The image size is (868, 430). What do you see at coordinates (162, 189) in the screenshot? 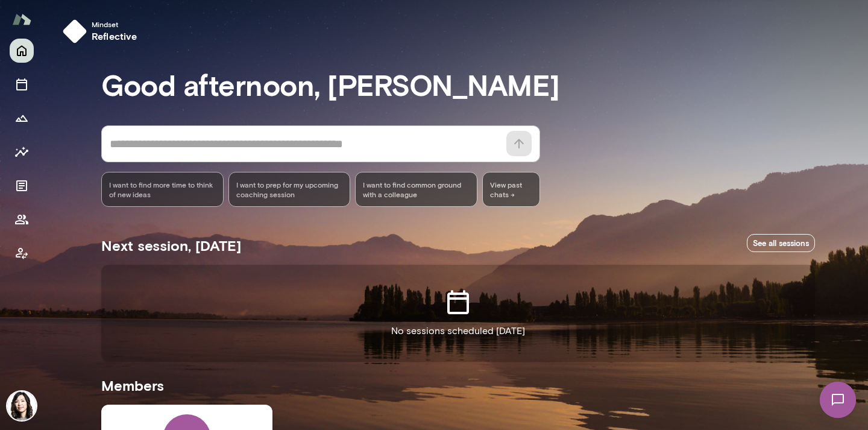
I see `span: I want to find more time to think of new ideas` at bounding box center [162, 189].